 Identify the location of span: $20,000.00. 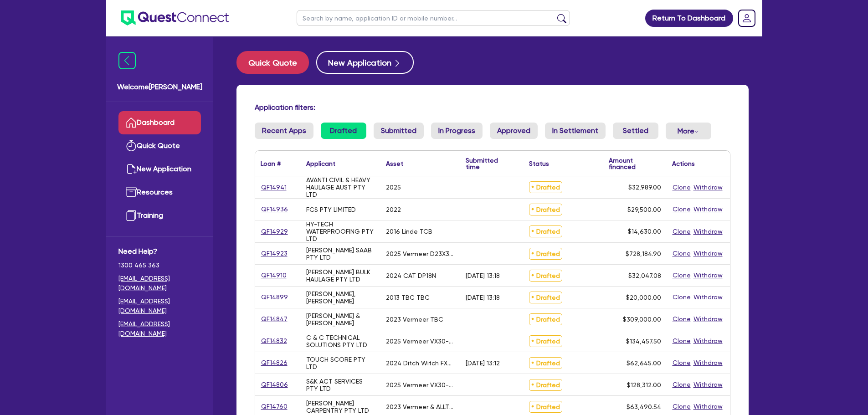
(643, 298).